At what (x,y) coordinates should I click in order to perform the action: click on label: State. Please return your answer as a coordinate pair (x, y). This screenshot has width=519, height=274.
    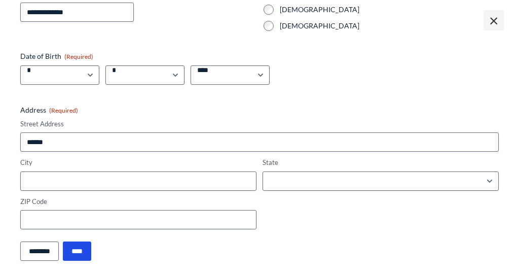
    Looking at the image, I should click on (380, 162).